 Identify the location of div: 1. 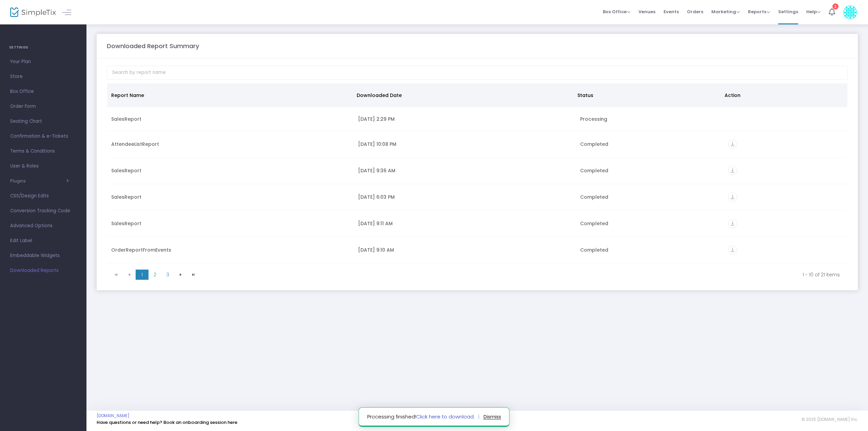
(835, 7).